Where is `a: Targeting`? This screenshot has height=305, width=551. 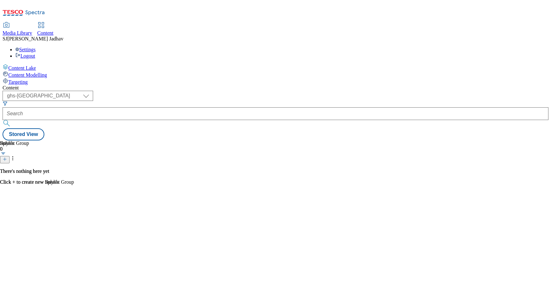
a: Targeting is located at coordinates (276, 82).